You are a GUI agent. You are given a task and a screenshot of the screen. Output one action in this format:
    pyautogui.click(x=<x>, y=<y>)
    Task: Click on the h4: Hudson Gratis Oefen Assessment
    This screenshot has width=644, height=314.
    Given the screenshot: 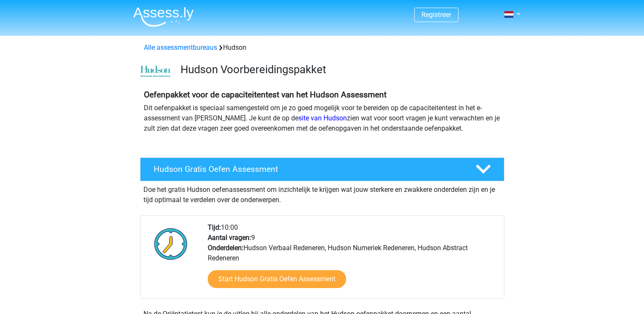 What is the action you would take?
    pyautogui.click(x=308, y=169)
    